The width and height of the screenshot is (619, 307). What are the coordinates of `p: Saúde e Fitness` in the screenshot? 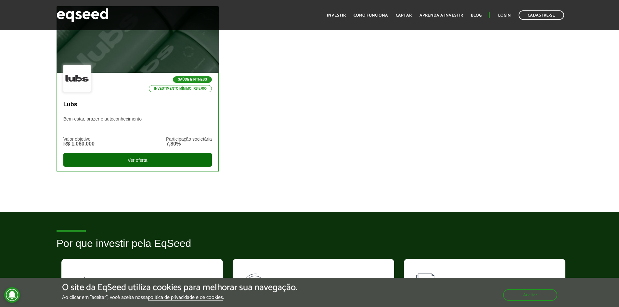 It's located at (192, 80).